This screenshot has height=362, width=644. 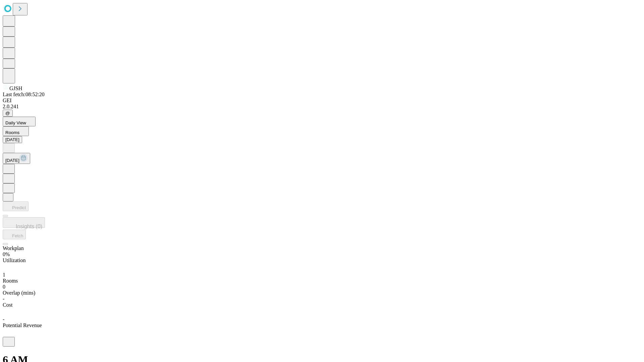 I want to click on span: Insights (0), so click(x=29, y=226).